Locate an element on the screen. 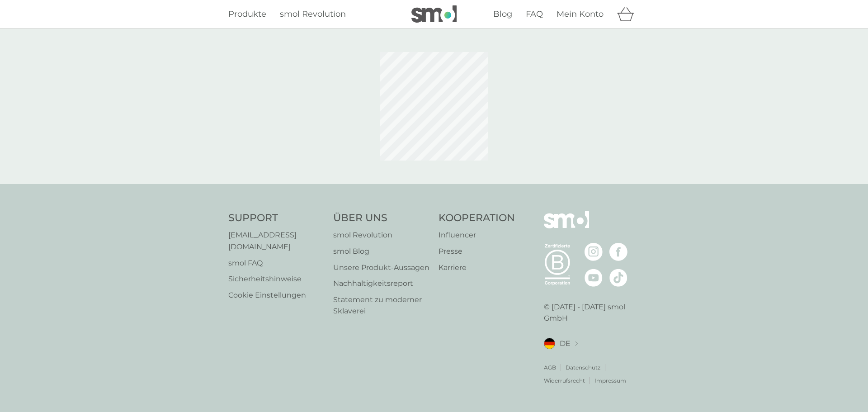 The height and width of the screenshot is (412, 868). img: besuche die smol Facebook Seite is located at coordinates (619, 252).